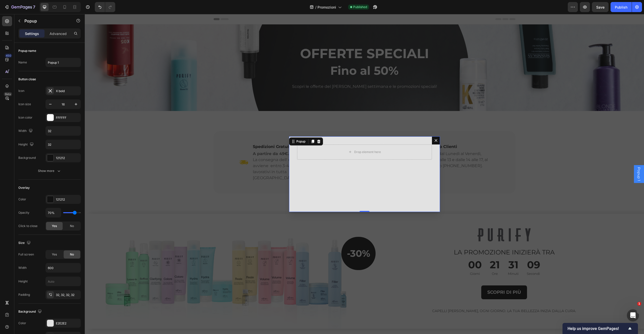 The height and width of the screenshot is (334, 644). What do you see at coordinates (280, 160) in the screenshot?
I see `div: Dialog content` at bounding box center [280, 160].